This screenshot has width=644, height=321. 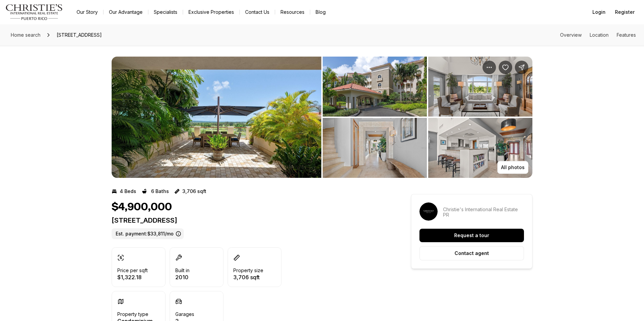 What do you see at coordinates (142, 207) in the screenshot?
I see `h1: $4,900,000` at bounding box center [142, 207].